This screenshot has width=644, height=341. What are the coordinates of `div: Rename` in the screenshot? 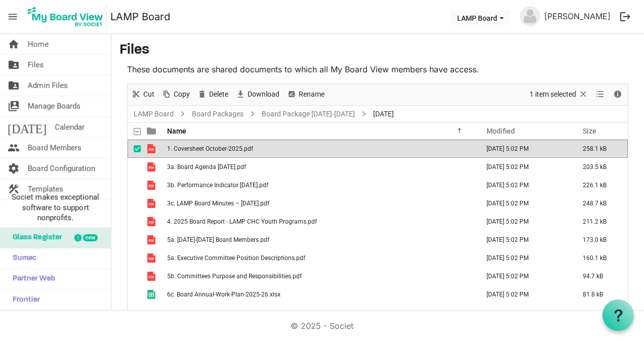 It's located at (305, 95).